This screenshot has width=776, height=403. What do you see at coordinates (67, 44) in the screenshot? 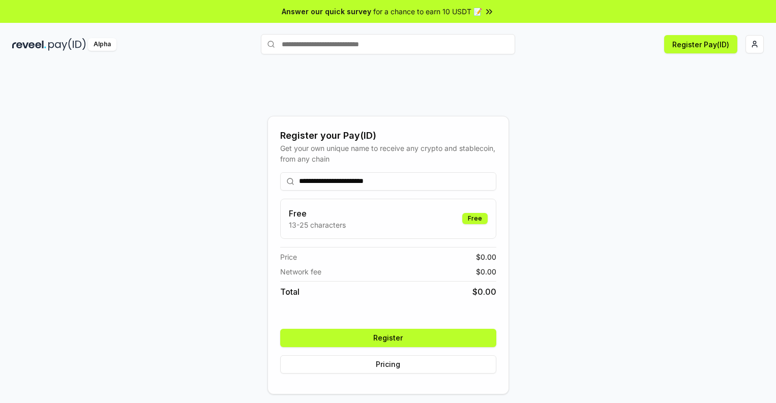
I see `img: pay_id` at bounding box center [67, 44].